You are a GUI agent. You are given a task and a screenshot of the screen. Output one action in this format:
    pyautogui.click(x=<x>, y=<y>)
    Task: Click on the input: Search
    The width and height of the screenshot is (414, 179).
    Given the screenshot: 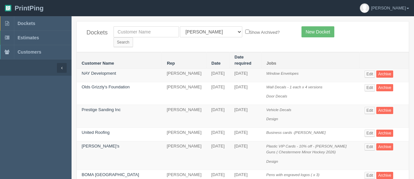 What is the action you would take?
    pyautogui.click(x=123, y=42)
    